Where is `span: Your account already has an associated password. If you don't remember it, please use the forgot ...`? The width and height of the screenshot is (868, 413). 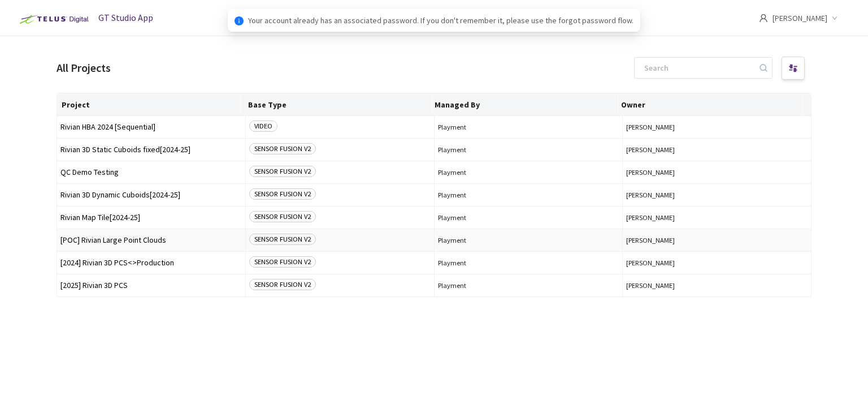 span: Your account already has an associated password. If you don't remember it, please use the forgot ... is located at coordinates (441, 20).